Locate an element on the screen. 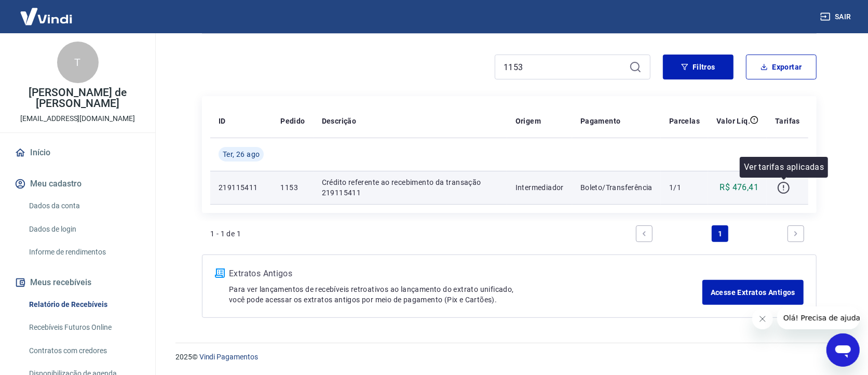 This screenshot has height=375, width=868. a: Dados de login is located at coordinates (84, 229).